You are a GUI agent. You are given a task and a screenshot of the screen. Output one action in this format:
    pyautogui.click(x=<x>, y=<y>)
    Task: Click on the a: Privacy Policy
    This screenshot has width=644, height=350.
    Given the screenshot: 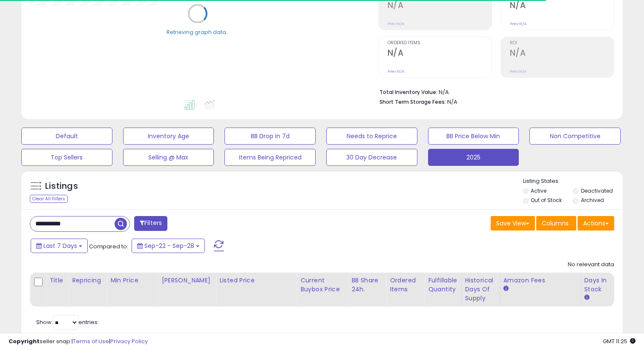 What is the action you would take?
    pyautogui.click(x=129, y=341)
    